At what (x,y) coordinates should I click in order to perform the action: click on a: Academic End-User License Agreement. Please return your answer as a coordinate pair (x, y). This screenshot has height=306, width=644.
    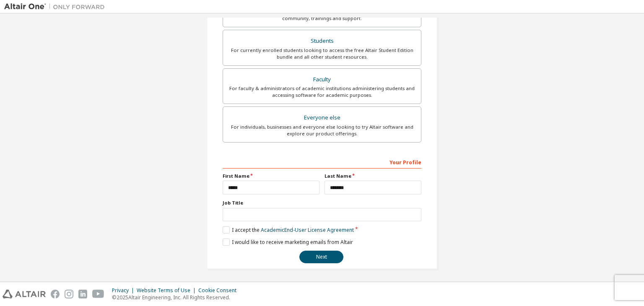
    Looking at the image, I should click on (307, 230).